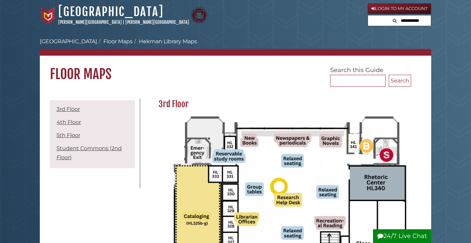 The height and width of the screenshot is (243, 471). What do you see at coordinates (92, 135) in the screenshot?
I see `div: Guide Pages` at bounding box center [92, 135].